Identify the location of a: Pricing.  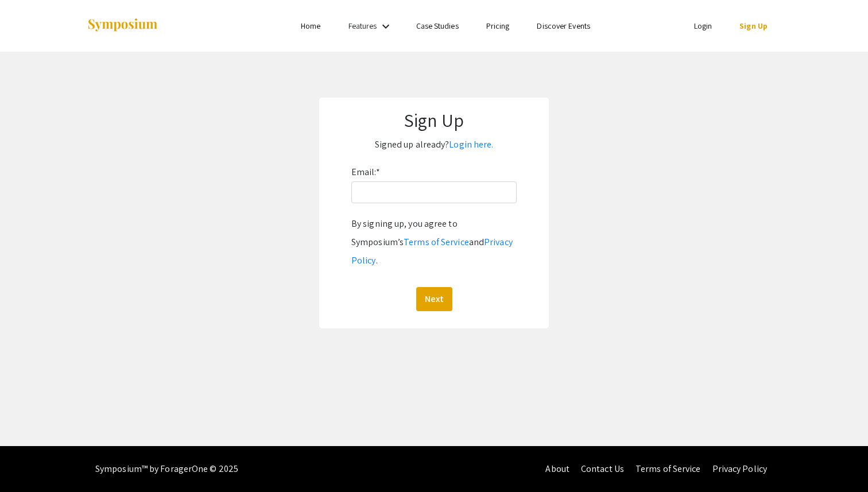
(497, 25).